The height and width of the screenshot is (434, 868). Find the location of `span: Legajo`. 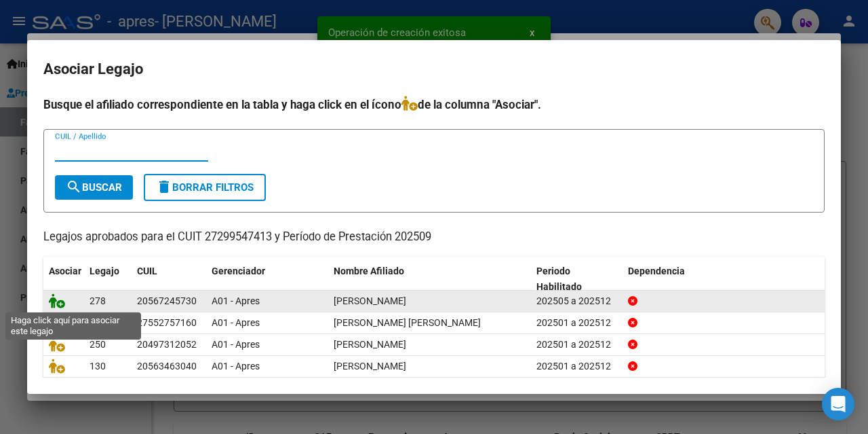

span: Legajo is located at coordinates (105, 271).